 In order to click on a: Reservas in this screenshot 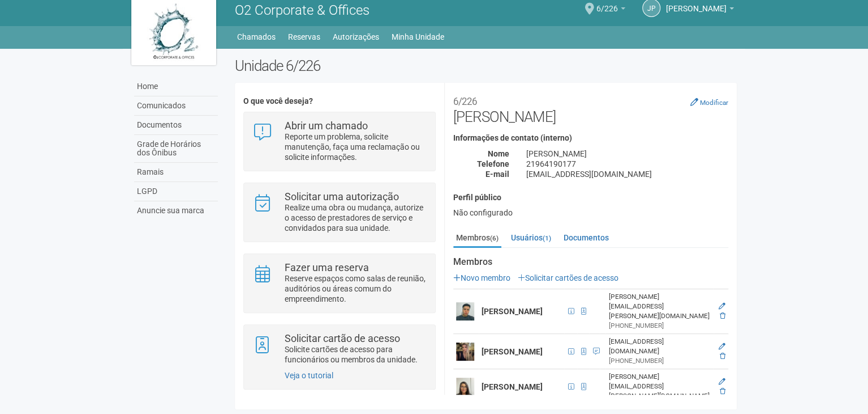, I will do `click(304, 37)`.